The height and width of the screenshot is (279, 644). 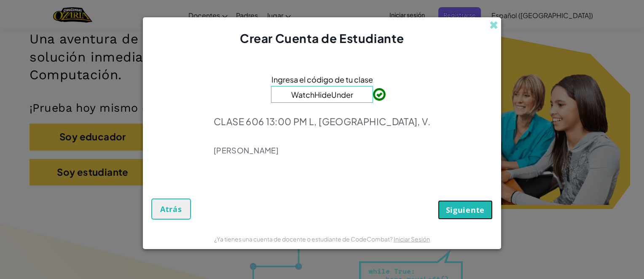 What do you see at coordinates (171, 209) in the screenshot?
I see `button: Atrás` at bounding box center [171, 209].